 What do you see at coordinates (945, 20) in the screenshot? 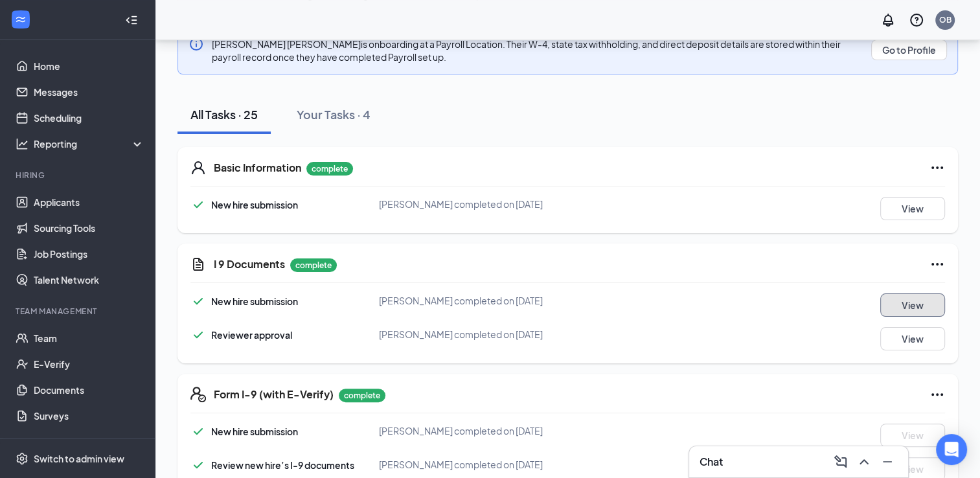
I see `div: OB` at bounding box center [945, 20].